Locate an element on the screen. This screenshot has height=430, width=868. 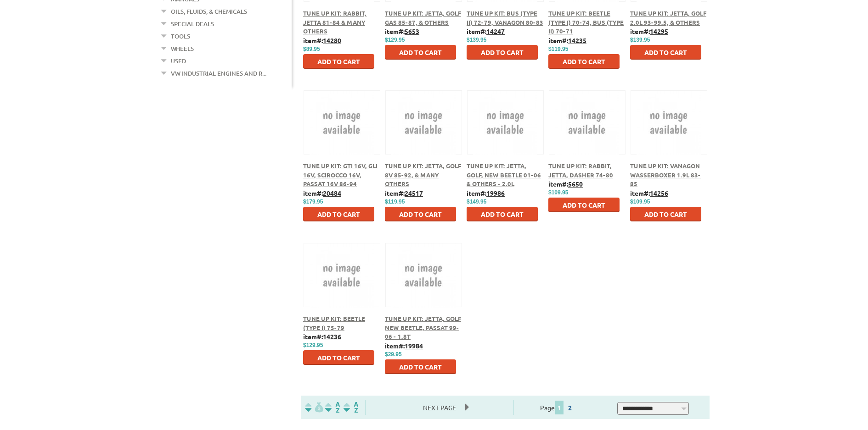
u: 19984 is located at coordinates (414, 346).